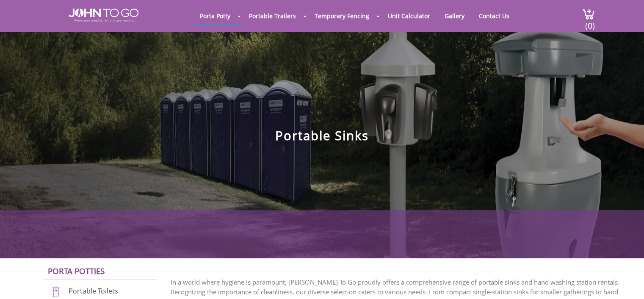 The height and width of the screenshot is (299, 644). I want to click on a: Portable Toilets, so click(93, 292).